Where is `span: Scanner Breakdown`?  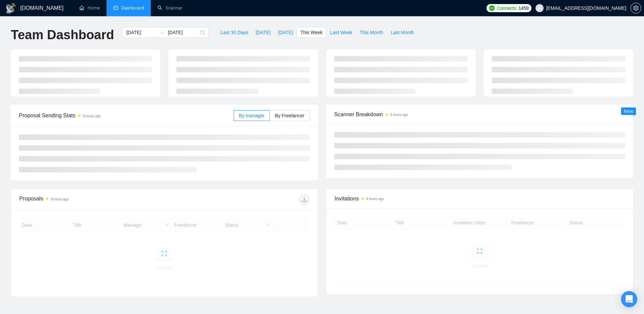
span: Scanner Breakdown is located at coordinates (479, 114).